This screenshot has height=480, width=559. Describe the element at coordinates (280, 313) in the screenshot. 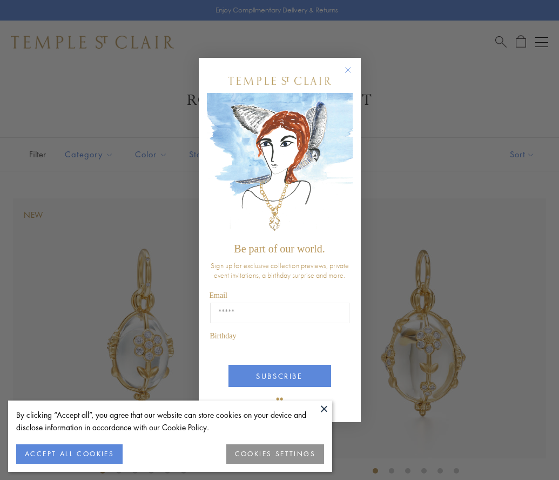

I see `input: Email` at that location.